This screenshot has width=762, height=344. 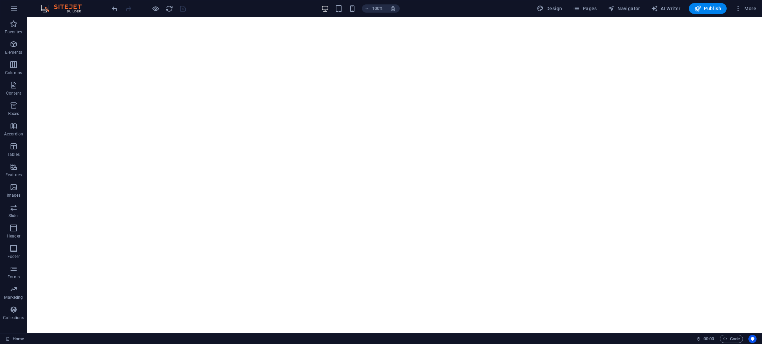 What do you see at coordinates (115, 9) in the screenshot?
I see `button: undo` at bounding box center [115, 9].